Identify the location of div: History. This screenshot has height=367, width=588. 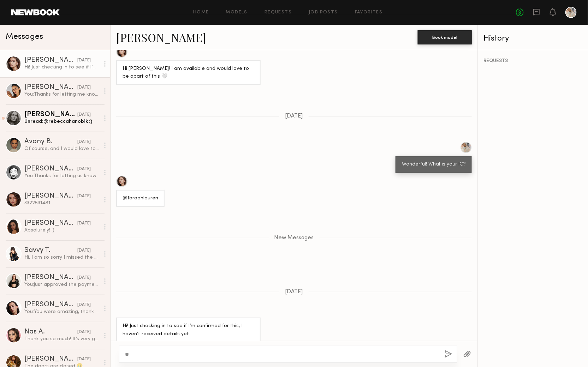
(533, 39).